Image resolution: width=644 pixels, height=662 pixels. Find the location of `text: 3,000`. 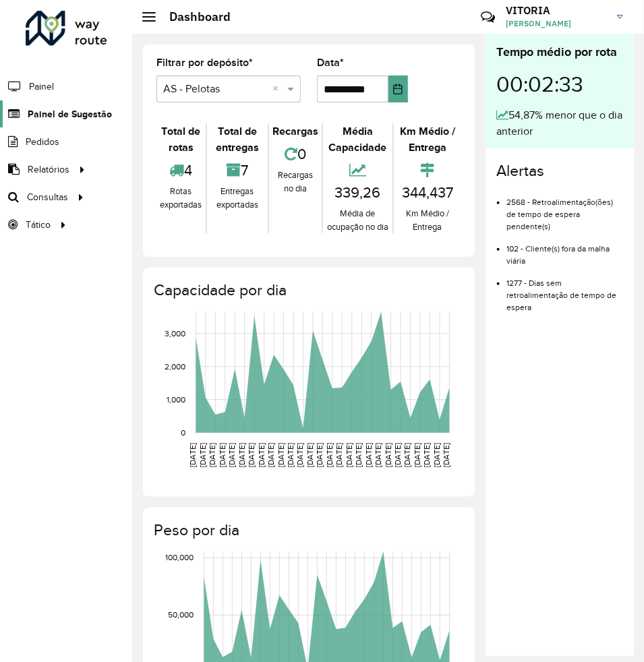

text: 3,000 is located at coordinates (175, 333).